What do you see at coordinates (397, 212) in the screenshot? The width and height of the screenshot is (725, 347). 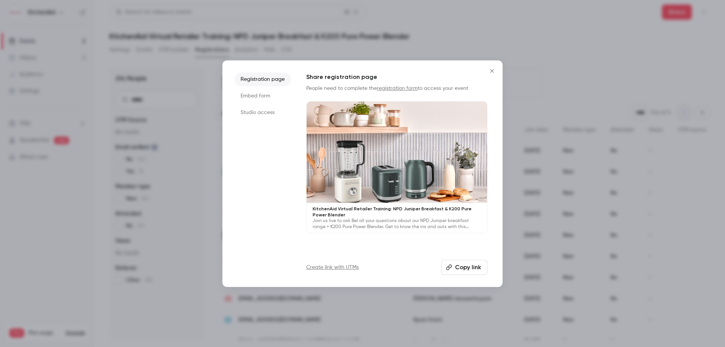 I see `p: KitchenAid Virtual Retailer Training: NPD Juniper Breakfast & K200 Pure Power Blender` at bounding box center [397, 212].